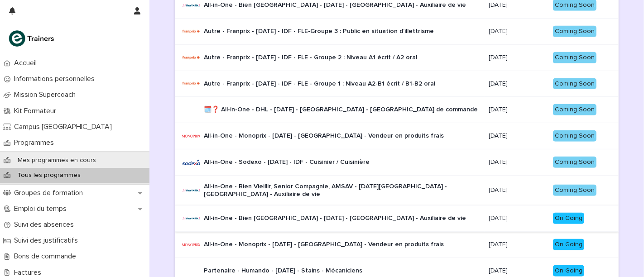 The width and height of the screenshot is (644, 277). What do you see at coordinates (47, 241) in the screenshot?
I see `p: Suivi des justificatifs` at bounding box center [47, 241].